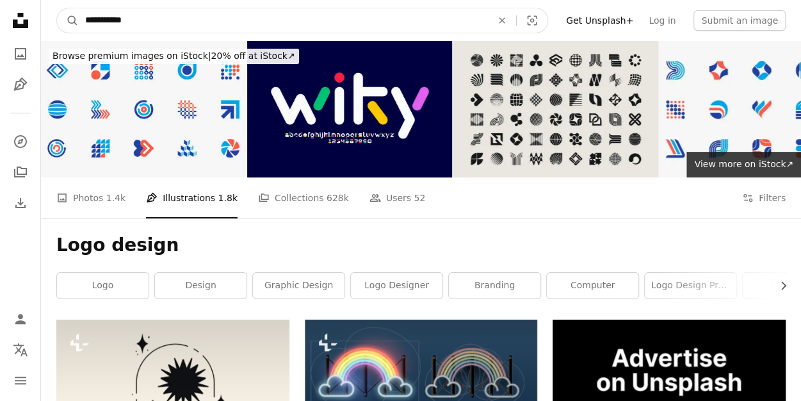 The height and width of the screenshot is (401, 801). Describe the element at coordinates (20, 172) in the screenshot. I see `a: Collections` at that location.